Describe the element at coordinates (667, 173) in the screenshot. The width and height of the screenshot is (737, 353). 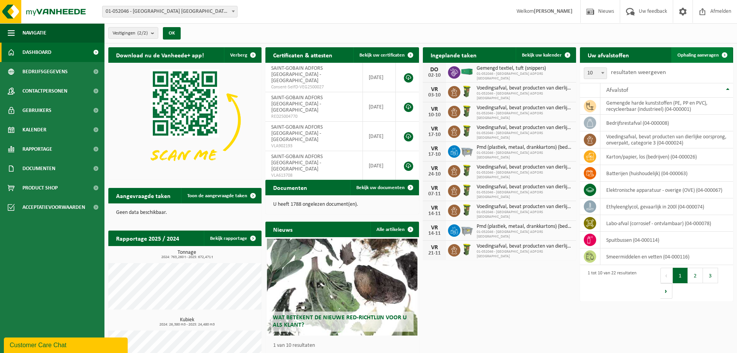
I see `td: batterijen (huishoudelijk) (04-000063)` at that location.